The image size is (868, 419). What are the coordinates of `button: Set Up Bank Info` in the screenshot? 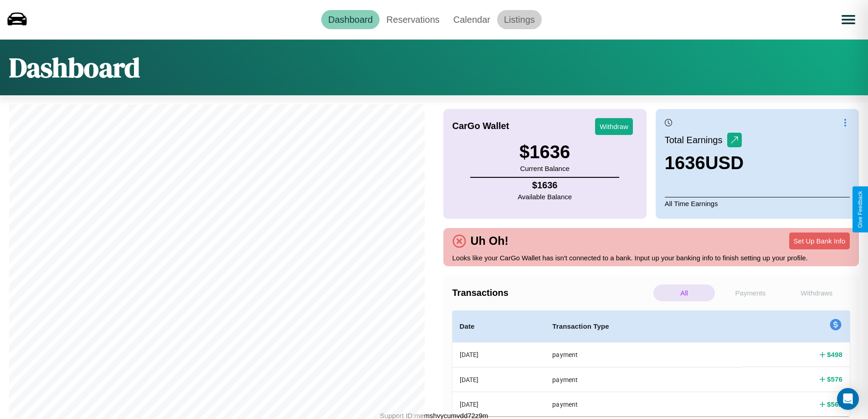 It's located at (819, 241).